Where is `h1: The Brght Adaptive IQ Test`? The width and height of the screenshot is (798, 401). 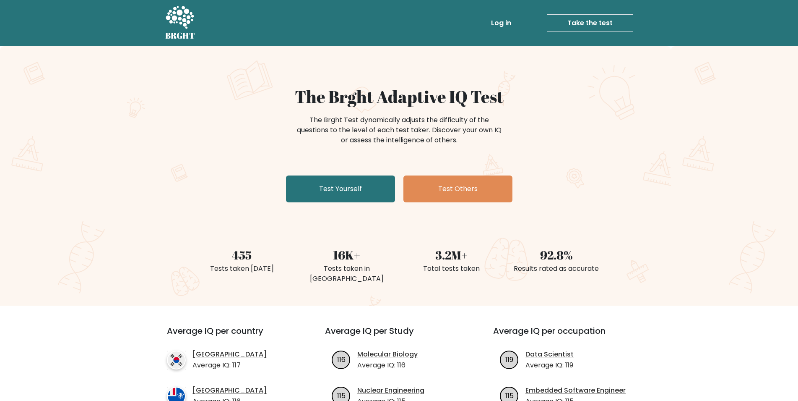 h1: The Brght Adaptive IQ Test is located at coordinates (399, 96).